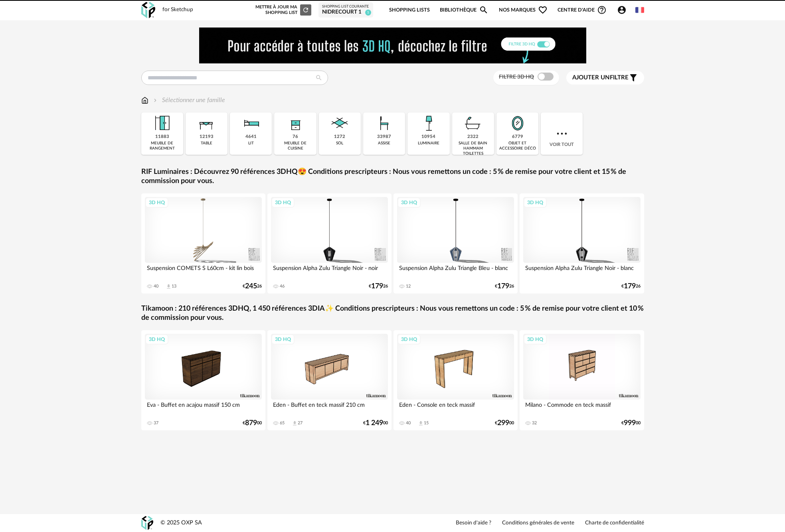 This screenshot has height=532, width=785. I want to click on div: 27, so click(300, 423).